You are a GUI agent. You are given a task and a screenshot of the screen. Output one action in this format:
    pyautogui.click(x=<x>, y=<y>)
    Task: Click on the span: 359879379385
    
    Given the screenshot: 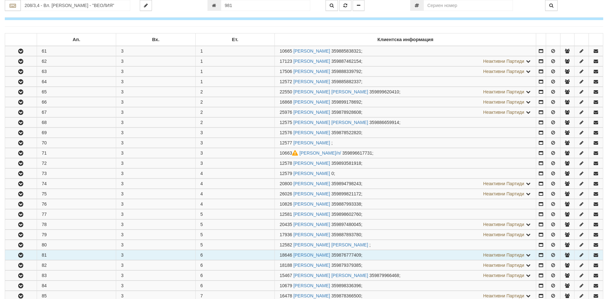 What is the action you would take?
    pyautogui.click(x=346, y=266)
    